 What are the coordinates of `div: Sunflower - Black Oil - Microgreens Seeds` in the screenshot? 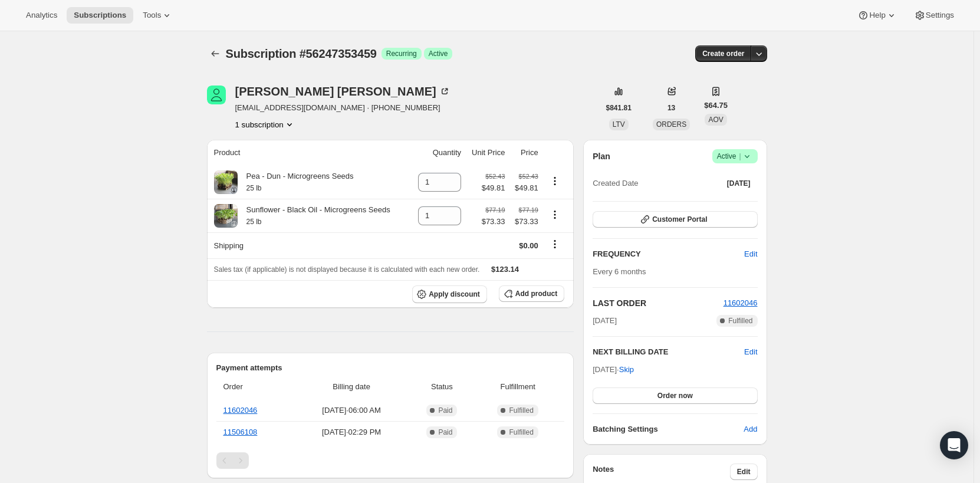 It's located at (313, 216).